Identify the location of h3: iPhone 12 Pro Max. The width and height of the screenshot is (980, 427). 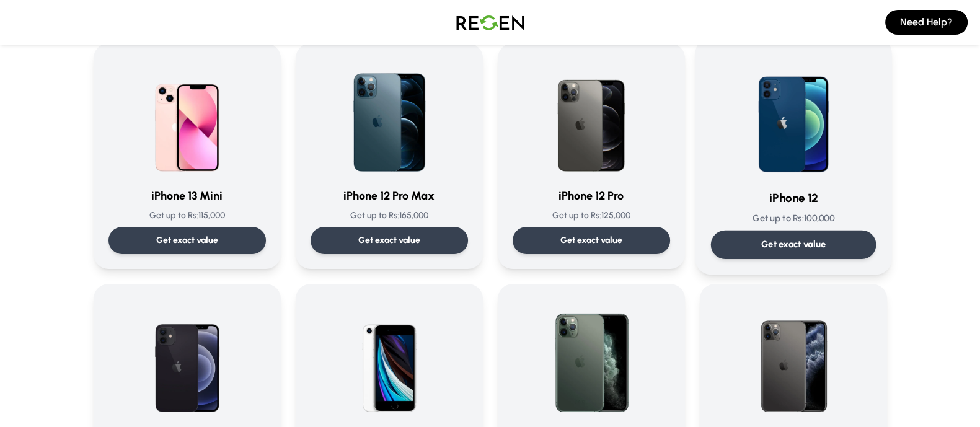
(390, 196).